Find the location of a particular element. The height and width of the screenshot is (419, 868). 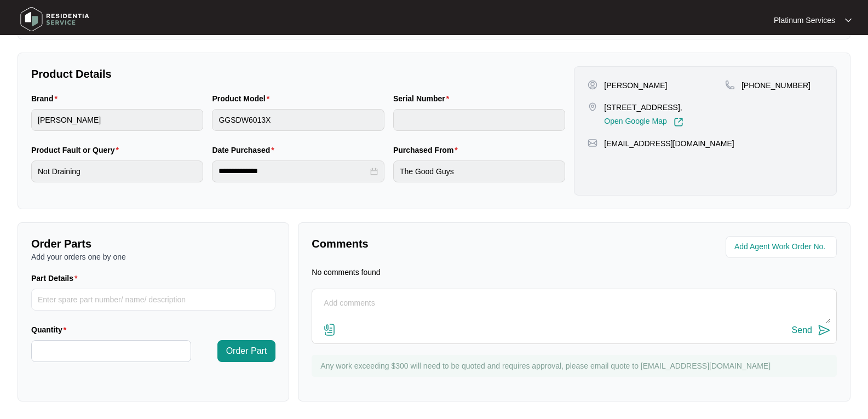

img: user-pin is located at coordinates (592, 85).